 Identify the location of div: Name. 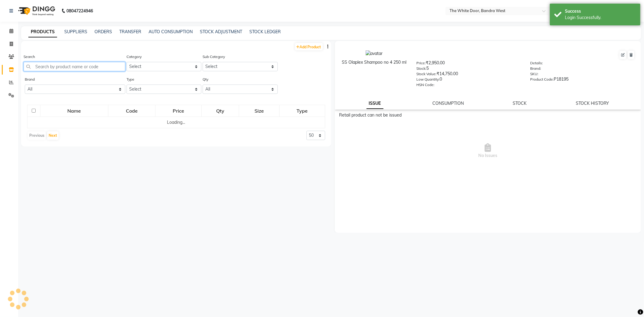
(74, 111).